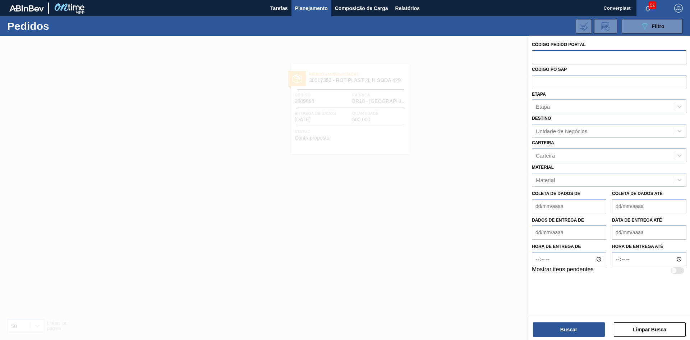  I want to click on img: Sair, so click(679, 8).